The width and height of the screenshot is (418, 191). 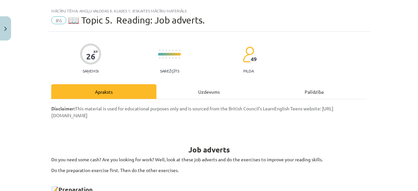 I want to click on strong: Disclaimer:, so click(x=63, y=108).